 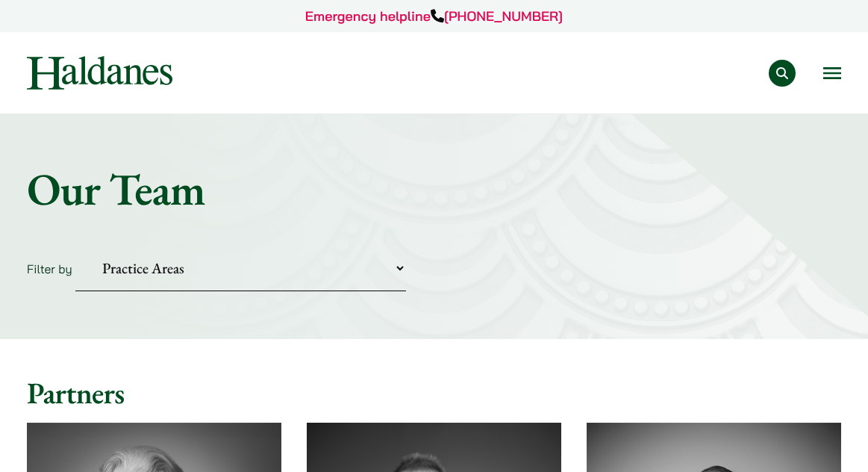 What do you see at coordinates (99, 72) in the screenshot?
I see `img: Logo of Haldanes` at bounding box center [99, 72].